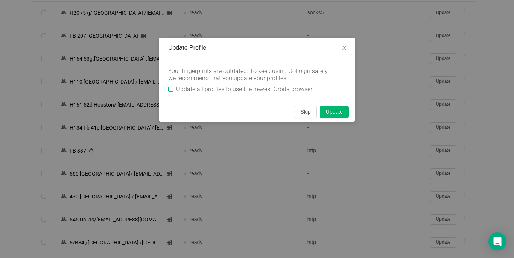 Image resolution: width=514 pixels, height=258 pixels. Describe the element at coordinates (251, 75) in the screenshot. I see `div: Your fingerprints are outdated. To keep using GoLogin safely, we recommend that you update your p...` at that location.